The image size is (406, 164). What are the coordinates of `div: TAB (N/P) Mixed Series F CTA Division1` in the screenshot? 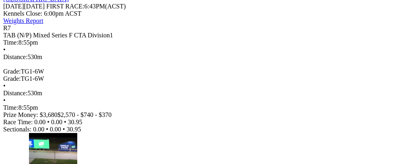 It's located at (203, 35).